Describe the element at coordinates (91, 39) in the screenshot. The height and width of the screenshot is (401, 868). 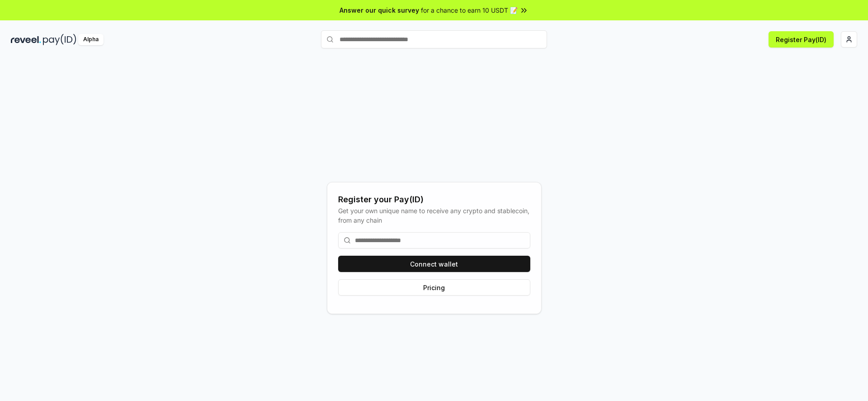
I see `div: Alpha` at that location.